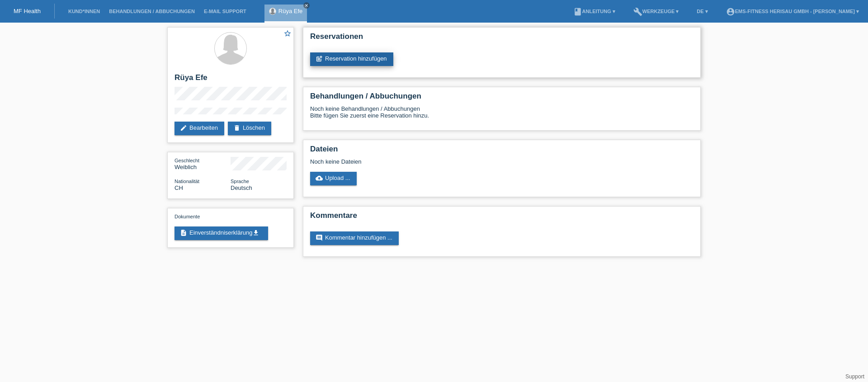 The height and width of the screenshot is (382, 868). I want to click on a: descriptionEinverständniserklärungget_app, so click(221, 233).